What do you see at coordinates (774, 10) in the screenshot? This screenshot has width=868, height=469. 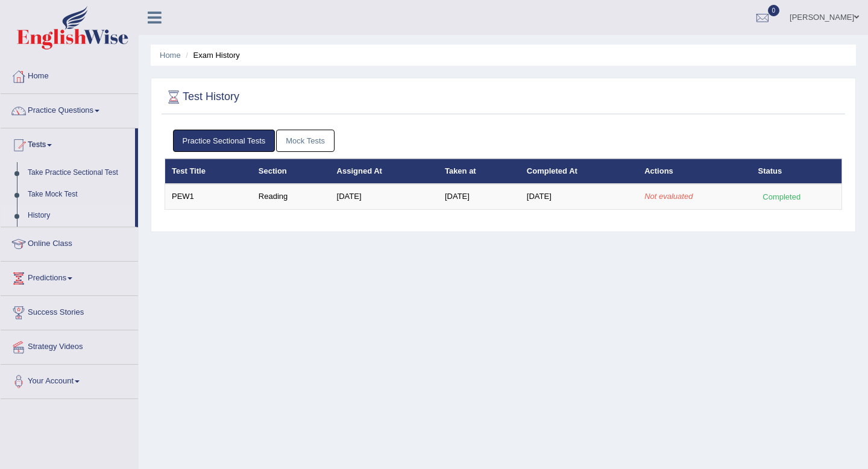 I see `span: 0` at bounding box center [774, 10].